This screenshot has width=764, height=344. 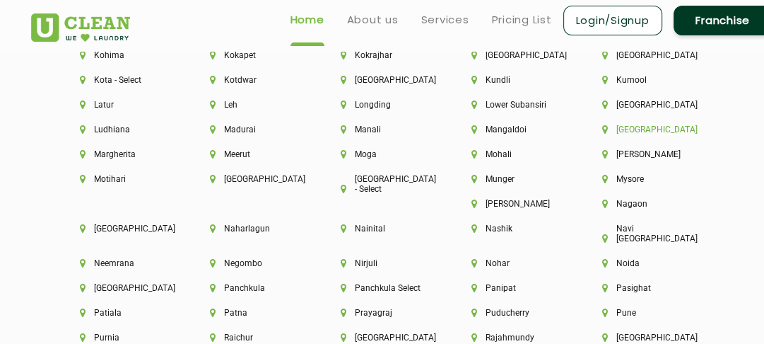 What do you see at coordinates (513, 80) in the screenshot?
I see `li: Kundli` at bounding box center [513, 80].